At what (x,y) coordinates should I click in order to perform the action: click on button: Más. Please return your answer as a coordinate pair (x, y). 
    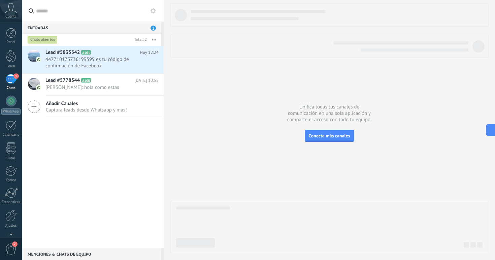
    Looking at the image, I should click on (154, 40).